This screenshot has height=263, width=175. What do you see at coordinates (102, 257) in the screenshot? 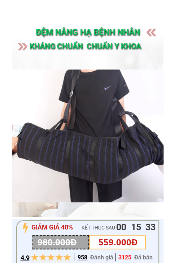
I see `span: Đánh giá` at bounding box center [102, 257].